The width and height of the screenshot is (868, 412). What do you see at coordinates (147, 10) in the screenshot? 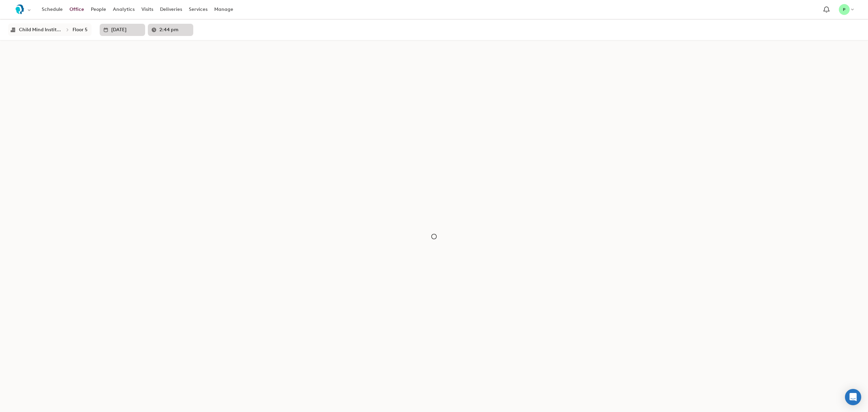
I see `a: Visits` at bounding box center [147, 10].